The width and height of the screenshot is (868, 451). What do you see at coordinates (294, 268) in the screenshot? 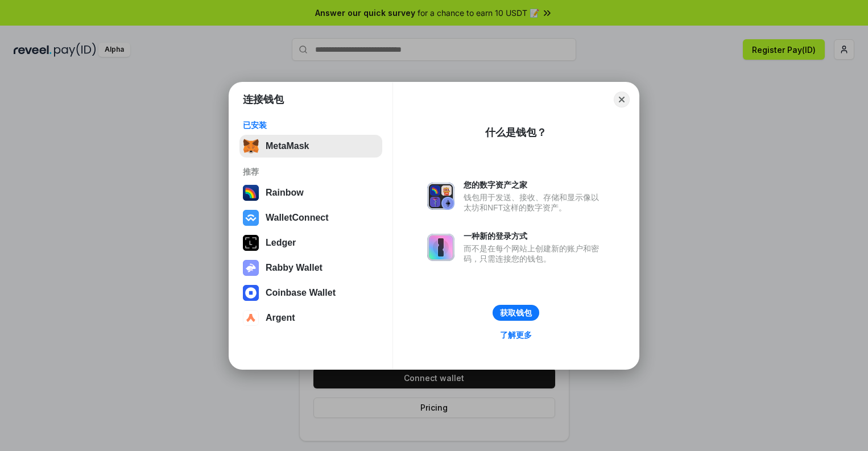
I see `div: Rabby Wallet` at bounding box center [294, 268].